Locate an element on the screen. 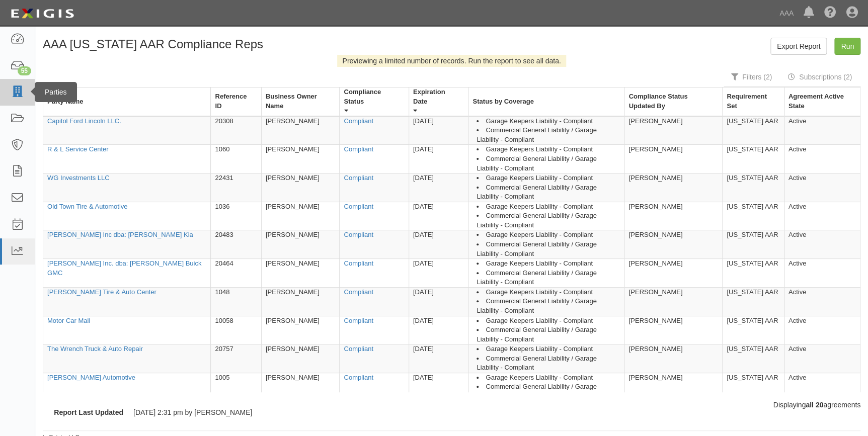 This screenshot has width=868, height=436. a: The Wrench Truck & Auto Repair is located at coordinates (95, 349).